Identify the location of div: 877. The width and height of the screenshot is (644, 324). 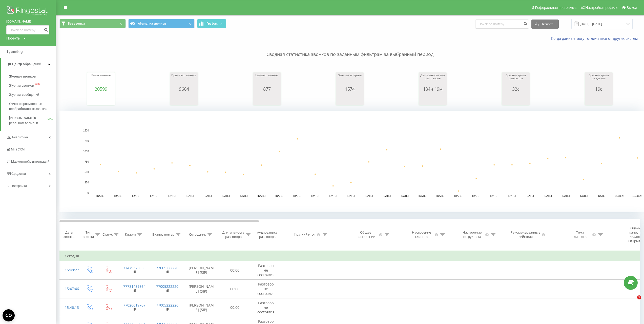
(267, 89).